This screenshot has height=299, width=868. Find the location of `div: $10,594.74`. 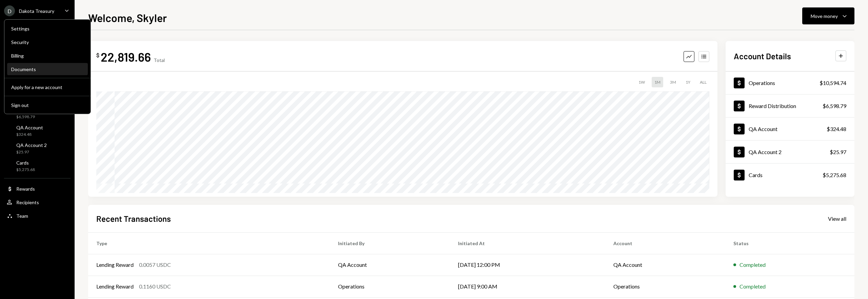

div: $10,594.74 is located at coordinates (832, 83).